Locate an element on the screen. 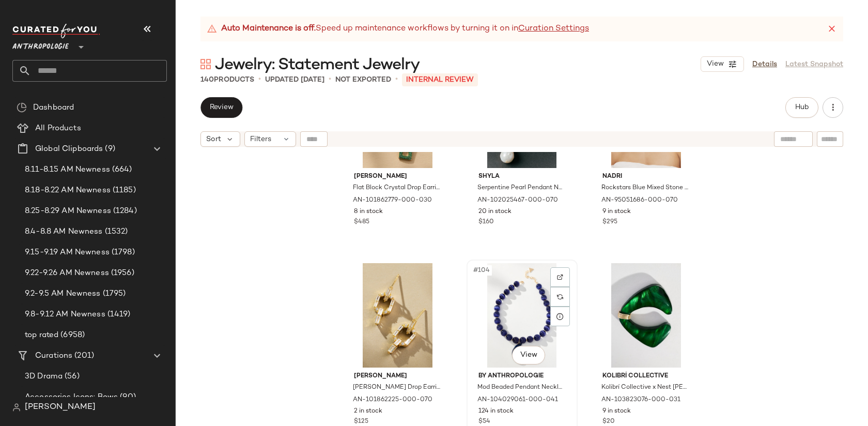 This screenshot has width=868, height=426. button: Hub is located at coordinates (803, 108).